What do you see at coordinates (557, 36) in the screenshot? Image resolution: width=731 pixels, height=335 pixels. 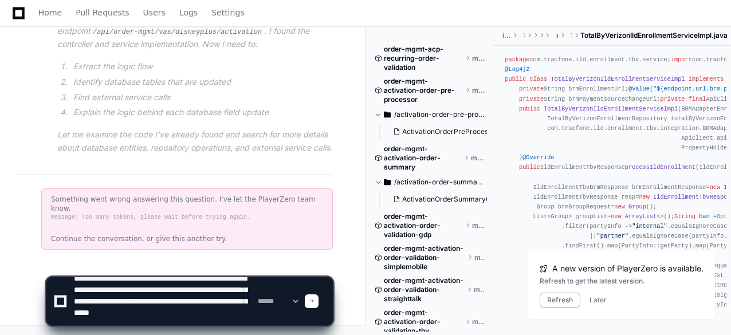 I see `span: enrollment` at bounding box center [557, 36].